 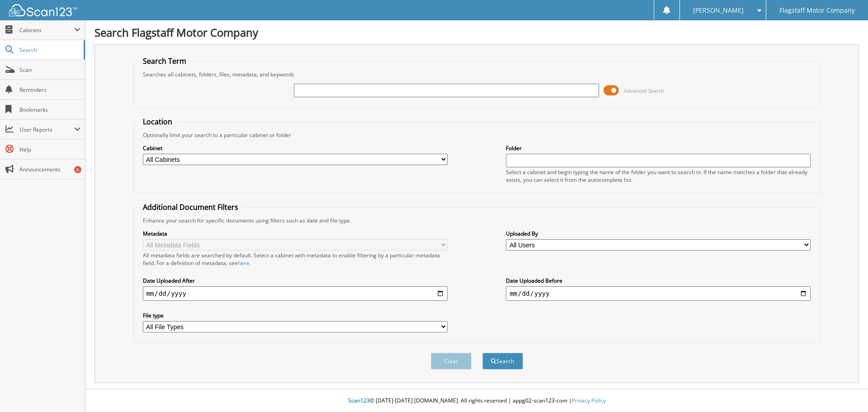 What do you see at coordinates (50, 169) in the screenshot?
I see `span: Announcements` at bounding box center [50, 169].